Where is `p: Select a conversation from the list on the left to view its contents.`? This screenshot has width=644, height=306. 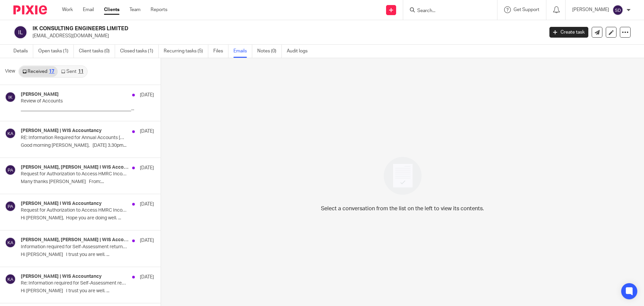 p: Select a conversation from the list on the left to view its contents. is located at coordinates (403, 208).